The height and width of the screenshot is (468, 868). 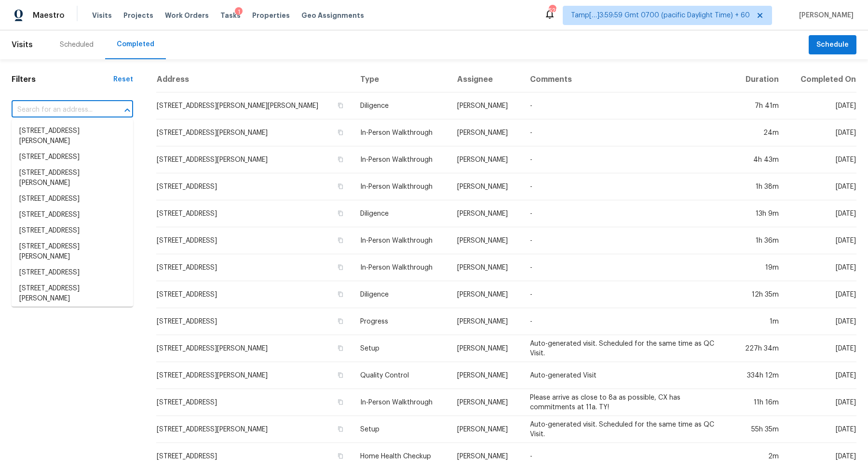 What do you see at coordinates (123, 80) in the screenshot?
I see `div: Reset` at bounding box center [123, 80].